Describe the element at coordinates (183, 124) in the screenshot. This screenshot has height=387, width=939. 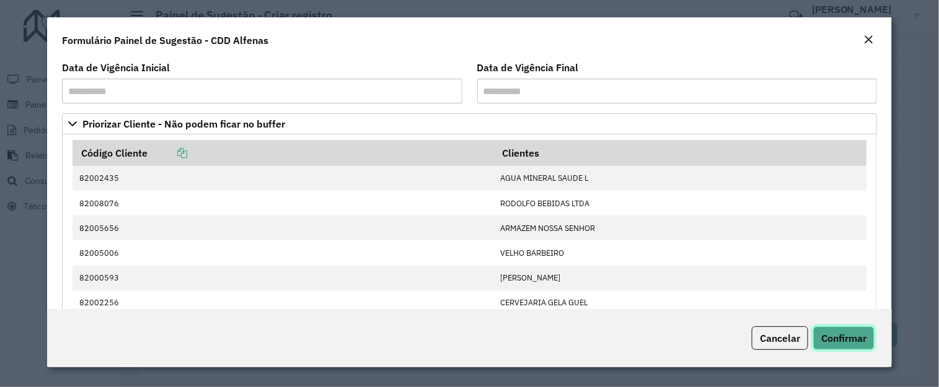
I see `span: Priorizar Cliente - Não podem ficar no buffer` at that location.